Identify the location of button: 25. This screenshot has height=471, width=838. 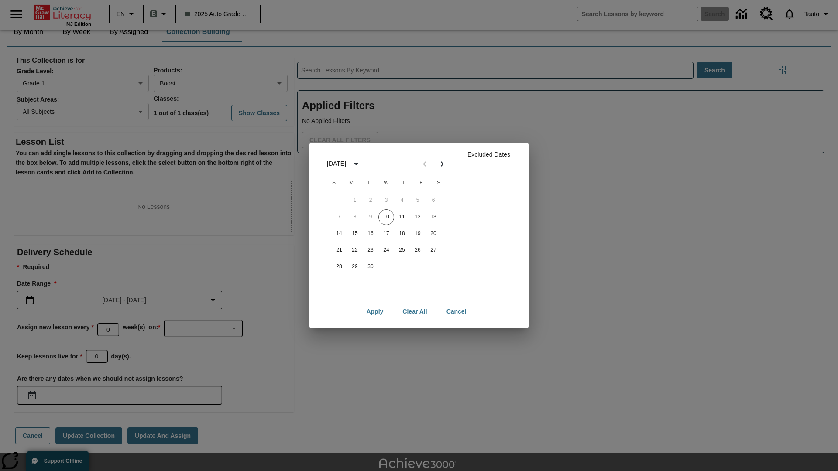
(402, 250).